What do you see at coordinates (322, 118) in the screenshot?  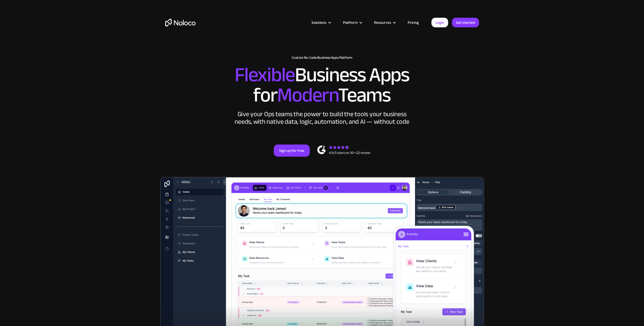 I see `div: Give your Ops teams the power to build the tools your business needs, with native data, logic, au...` at bounding box center [322, 118].